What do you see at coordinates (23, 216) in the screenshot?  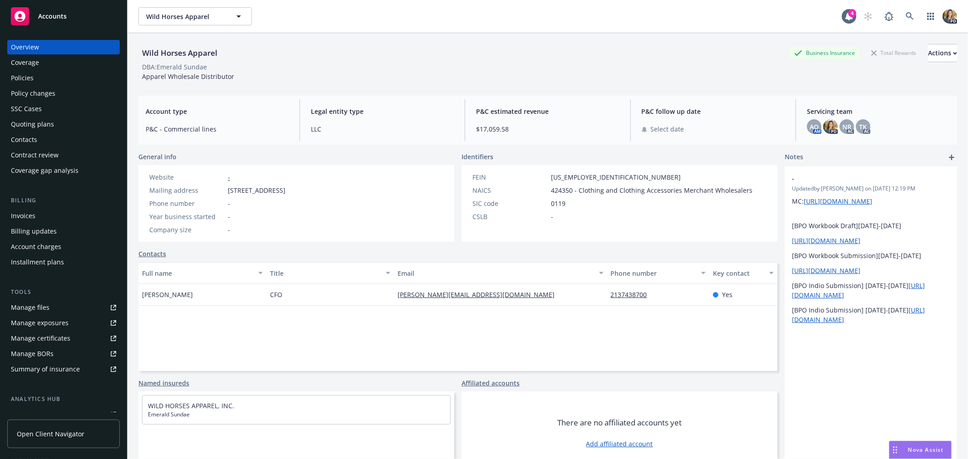 I see `div: Invoices` at bounding box center [23, 216].